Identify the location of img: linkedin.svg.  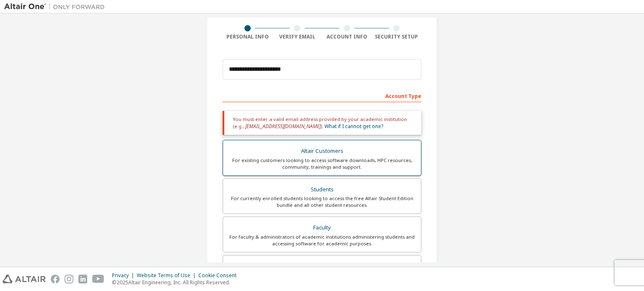
(82, 279).